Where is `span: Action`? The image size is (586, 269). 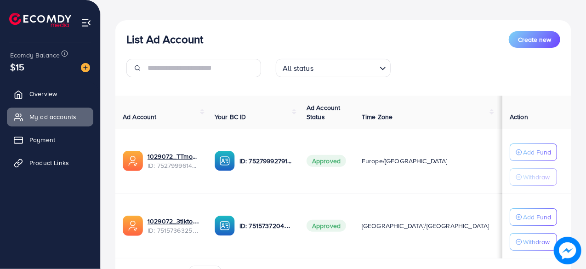 span: Action is located at coordinates (519, 117).